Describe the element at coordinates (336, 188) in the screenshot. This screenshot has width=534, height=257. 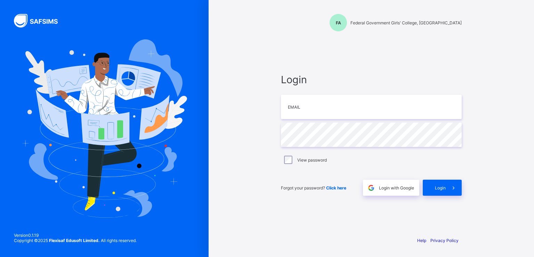
I see `a: Click here` at that location.